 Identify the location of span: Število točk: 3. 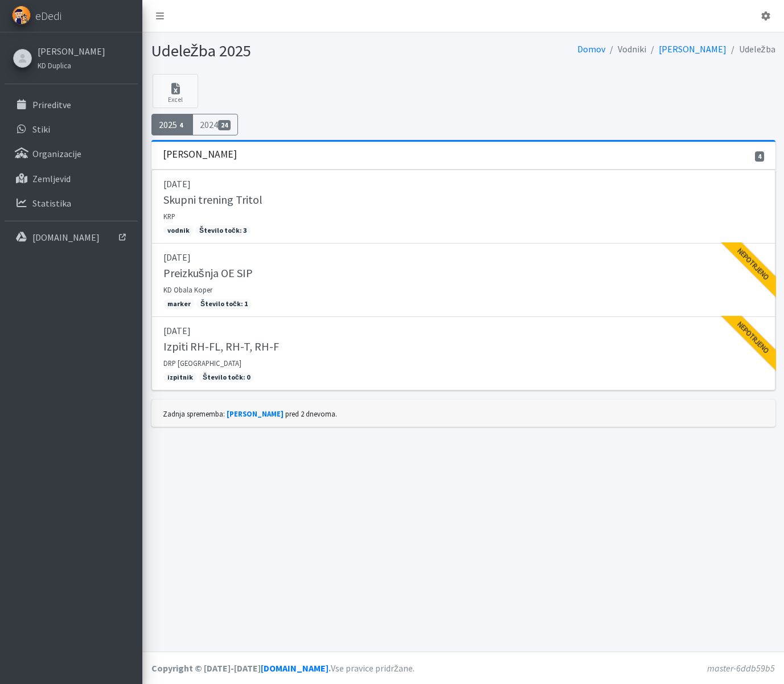
(223, 231).